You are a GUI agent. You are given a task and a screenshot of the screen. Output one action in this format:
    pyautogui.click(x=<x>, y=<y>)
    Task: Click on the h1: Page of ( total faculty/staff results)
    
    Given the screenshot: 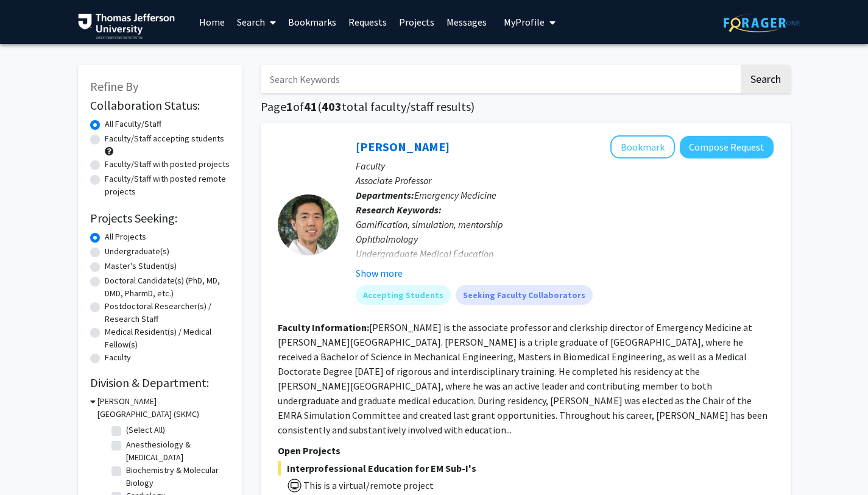 What is the action you would take?
    pyautogui.click(x=525, y=107)
    